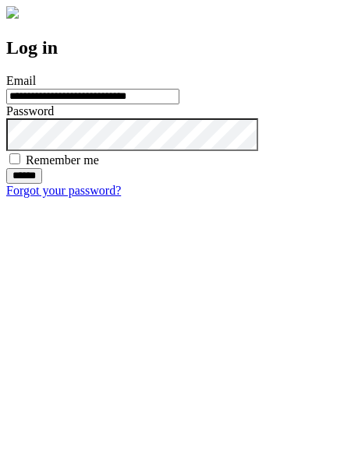 This screenshot has height=464, width=351. What do you see at coordinates (63, 190) in the screenshot?
I see `a: Forgot your password?` at bounding box center [63, 190].